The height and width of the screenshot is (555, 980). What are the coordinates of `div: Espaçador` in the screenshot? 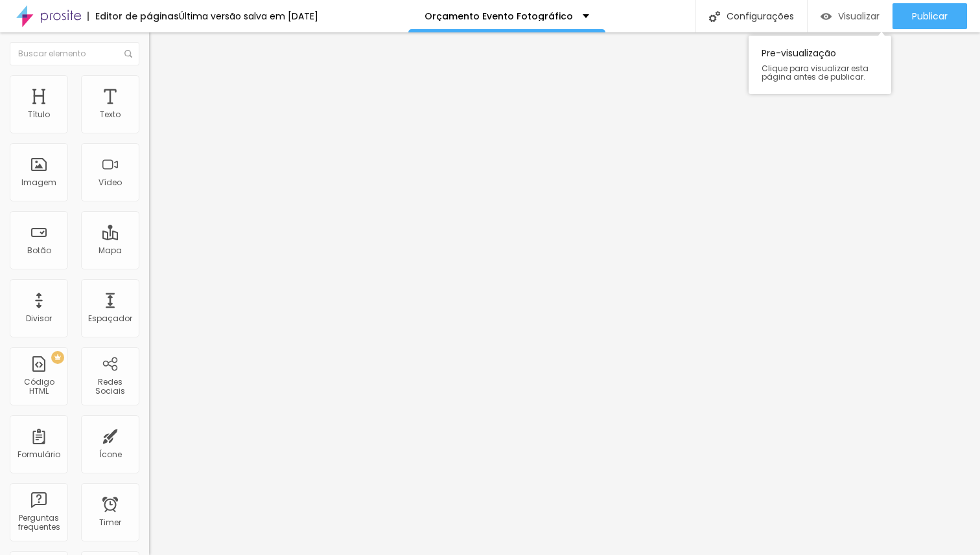 It's located at (110, 319).